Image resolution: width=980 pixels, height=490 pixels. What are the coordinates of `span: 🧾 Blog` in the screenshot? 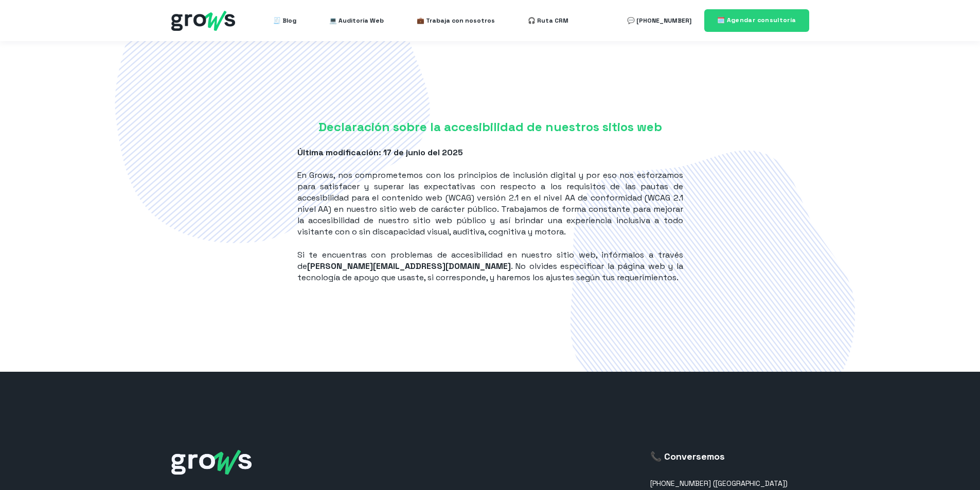 It's located at (284, 20).